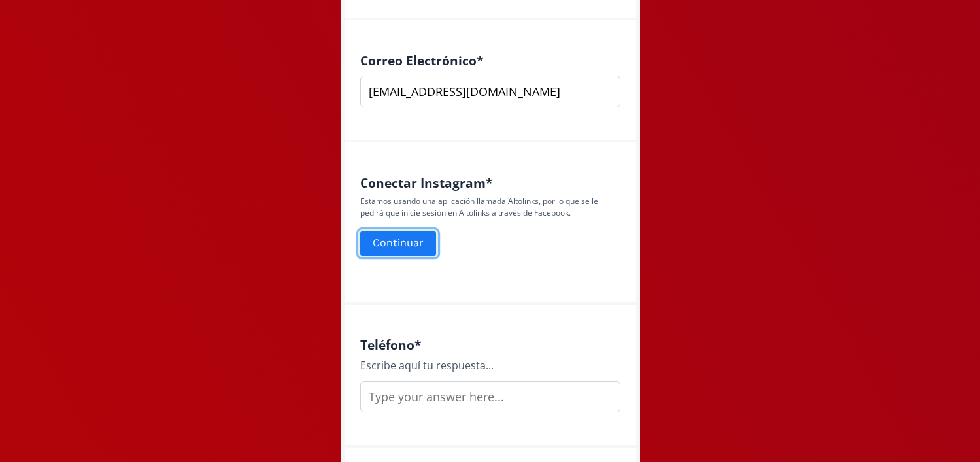 Image resolution: width=980 pixels, height=462 pixels. Describe the element at coordinates (398, 243) in the screenshot. I see `button: Continuar` at that location.